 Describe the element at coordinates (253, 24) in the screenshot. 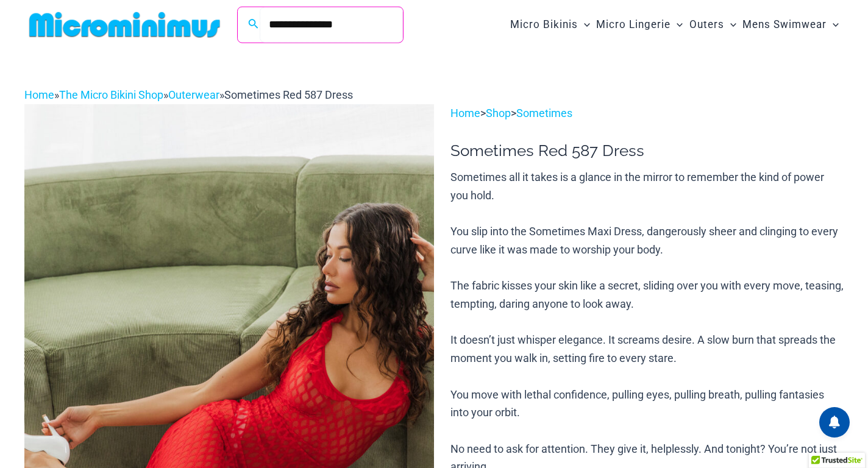

I see `a: Search icon link` at that location.